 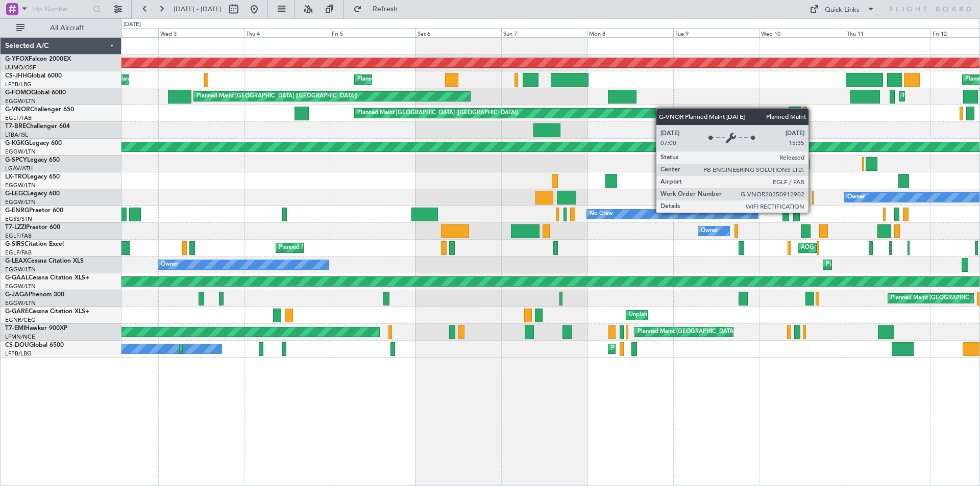 I want to click on span: T7-EMI, so click(x=15, y=328).